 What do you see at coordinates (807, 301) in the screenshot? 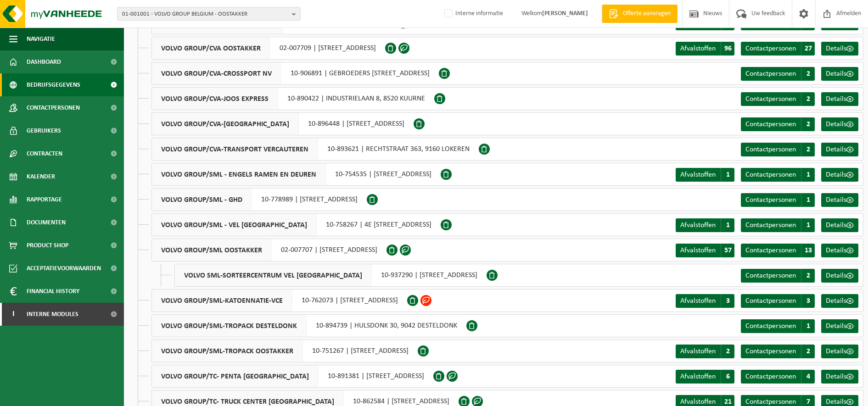
I see `span: 3` at bounding box center [807, 301].